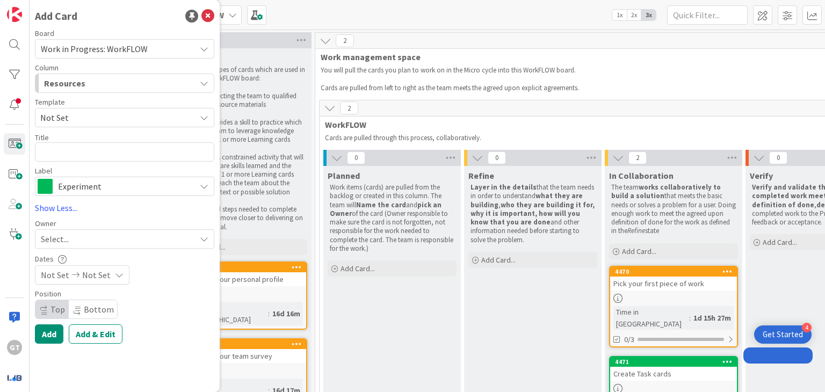  I want to click on strong: pick an Owner, so click(386, 209).